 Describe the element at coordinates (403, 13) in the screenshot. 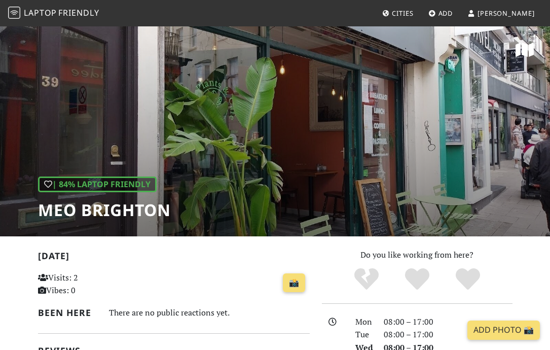

I see `span: Cities` at that location.